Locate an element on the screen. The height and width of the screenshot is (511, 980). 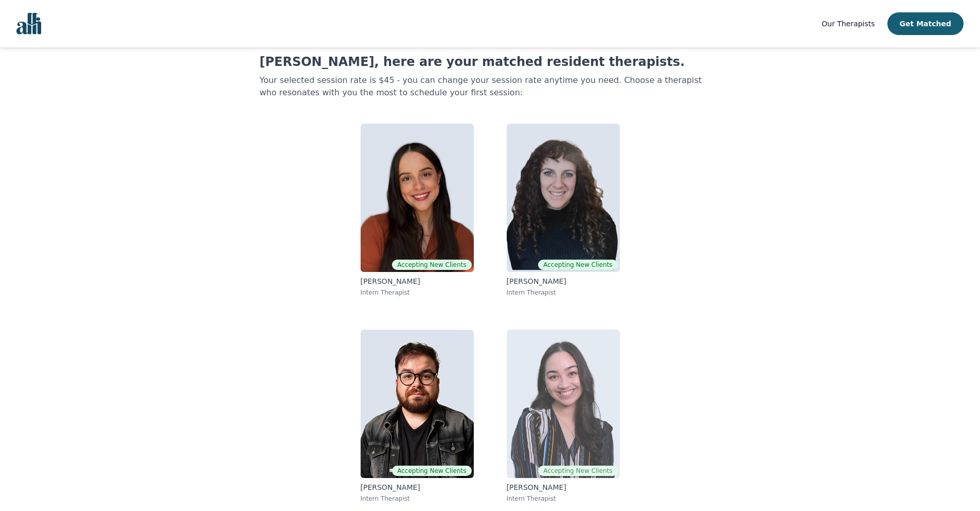
img: Shira Blake is located at coordinates (564, 197).